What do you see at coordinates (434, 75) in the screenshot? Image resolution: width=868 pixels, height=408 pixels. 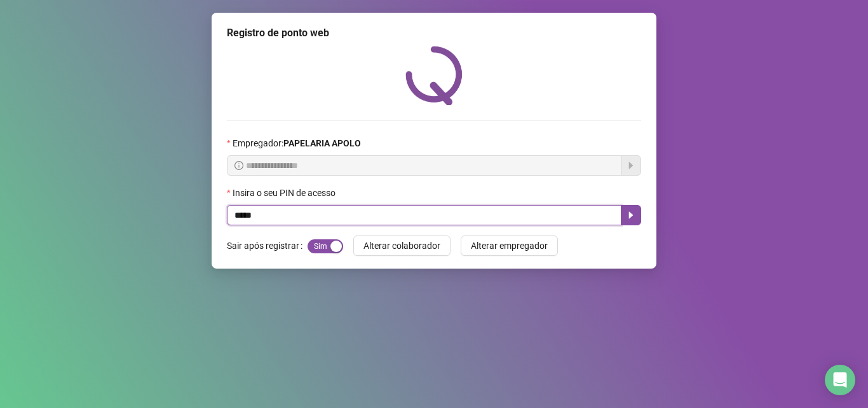 I see `img: QRPoint` at bounding box center [434, 75].